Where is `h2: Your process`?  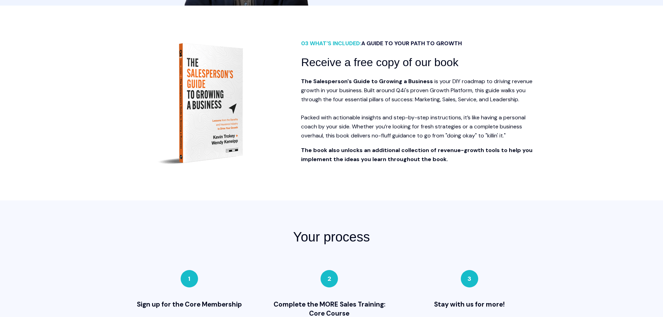 h2: Your process is located at coordinates (332, 237).